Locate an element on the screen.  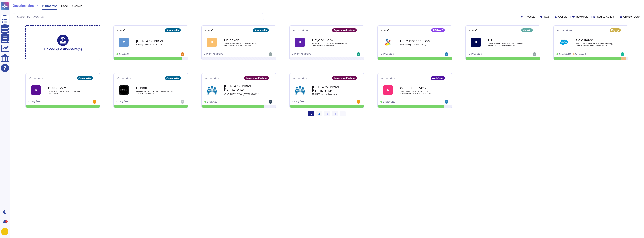
b: CITY National Bank is located at coordinates (419, 41).